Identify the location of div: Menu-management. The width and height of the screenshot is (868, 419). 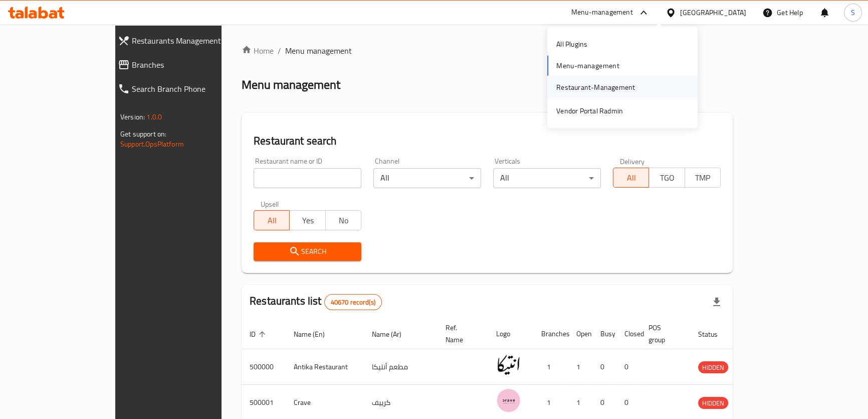
(602, 12).